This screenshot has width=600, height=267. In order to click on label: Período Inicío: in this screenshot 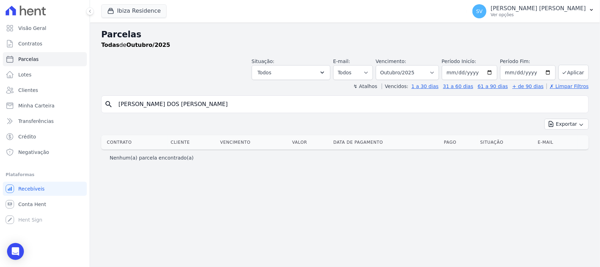, I will do `click(459, 61)`.